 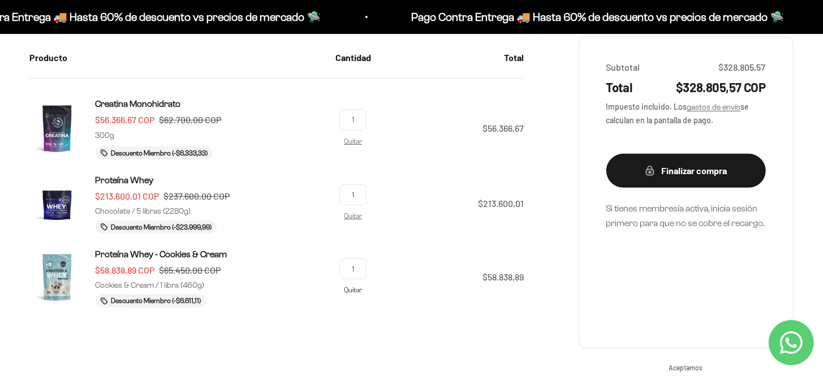 What do you see at coordinates (686, 171) in the screenshot?
I see `div: Finalizar compra` at bounding box center [686, 171].